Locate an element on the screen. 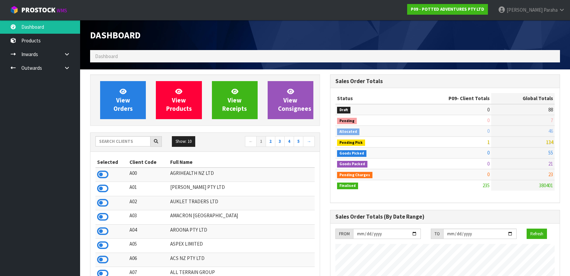  span: Allocated is located at coordinates (348, 132).